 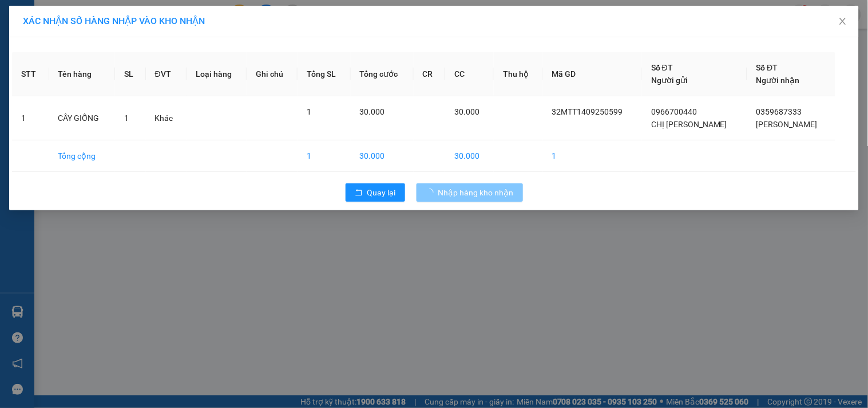 I want to click on th: Ghi chú, so click(x=272, y=74).